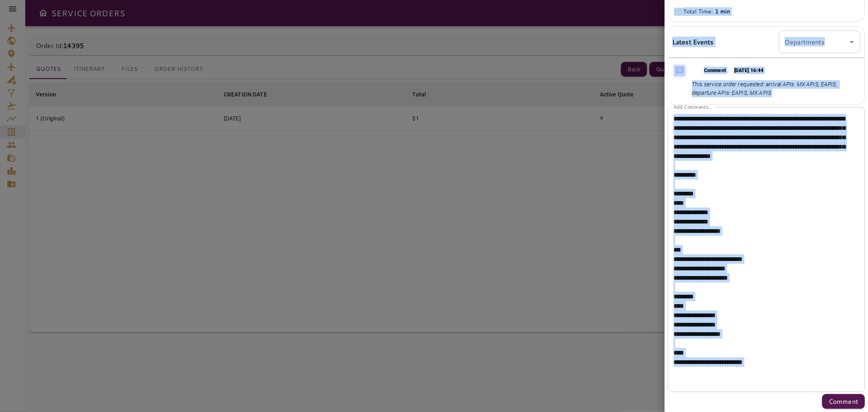 The width and height of the screenshot is (868, 412). What do you see at coordinates (707, 11) in the screenshot?
I see `p: Total Time:` at bounding box center [707, 11].